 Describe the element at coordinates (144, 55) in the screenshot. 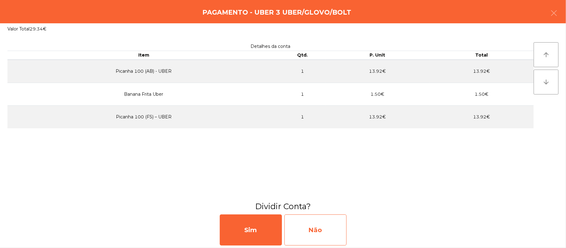

I see `th: Item` at that location.